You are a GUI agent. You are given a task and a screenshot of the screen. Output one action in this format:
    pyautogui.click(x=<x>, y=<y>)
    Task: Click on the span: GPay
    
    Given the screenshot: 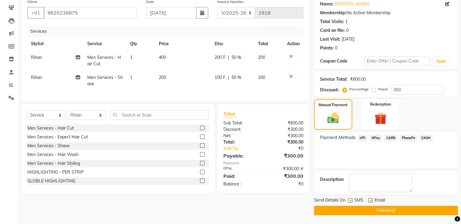 What is the action you would take?
    pyautogui.click(x=375, y=138)
    